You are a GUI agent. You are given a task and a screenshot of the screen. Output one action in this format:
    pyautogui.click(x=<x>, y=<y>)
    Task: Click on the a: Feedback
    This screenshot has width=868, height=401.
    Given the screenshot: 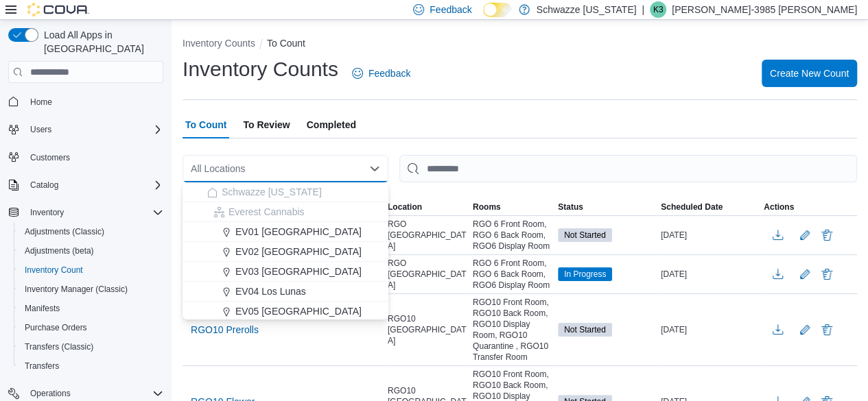 What is the action you would take?
    pyautogui.click(x=381, y=74)
    